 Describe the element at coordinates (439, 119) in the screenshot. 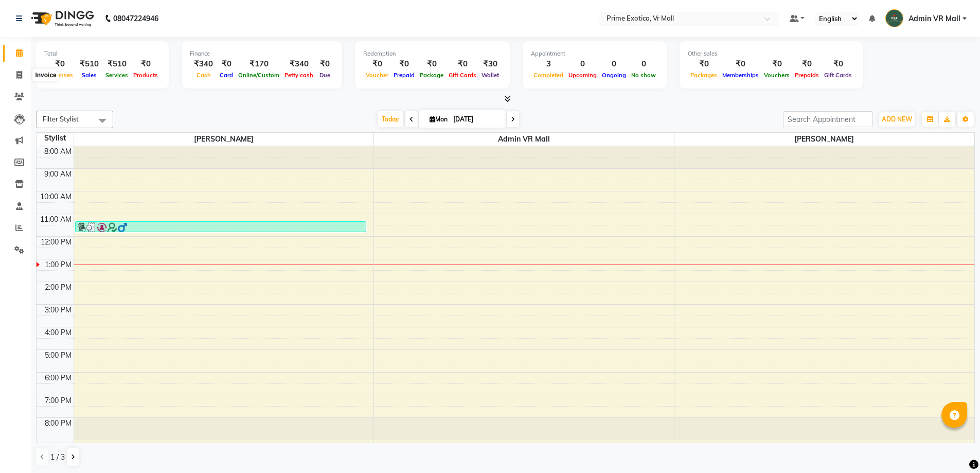

I see `span: Mon` at that location.